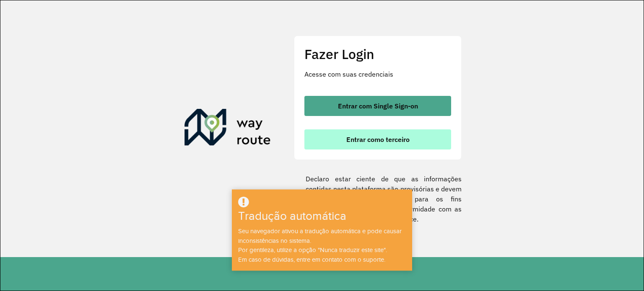 The width and height of the screenshot is (644, 291). What do you see at coordinates (313, 250) in the screenshot?
I see `font: Por gentileza, utilize a opção "Nunca traduzir este site".` at bounding box center [313, 250].